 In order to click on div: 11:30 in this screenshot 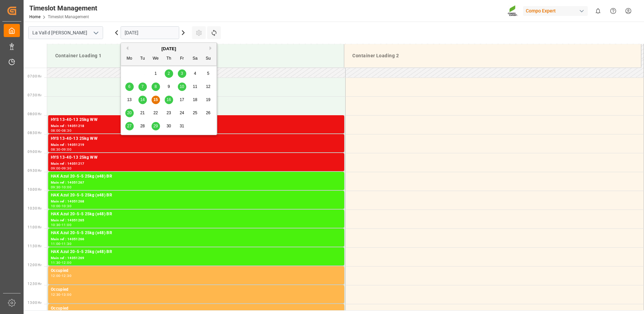, I will do `click(55, 262)`.